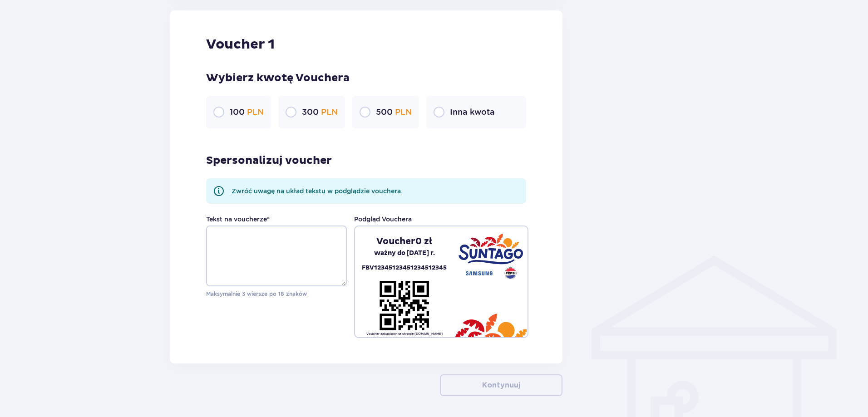  What do you see at coordinates (501, 386) in the screenshot?
I see `button: Kontynuuj` at bounding box center [501, 386].